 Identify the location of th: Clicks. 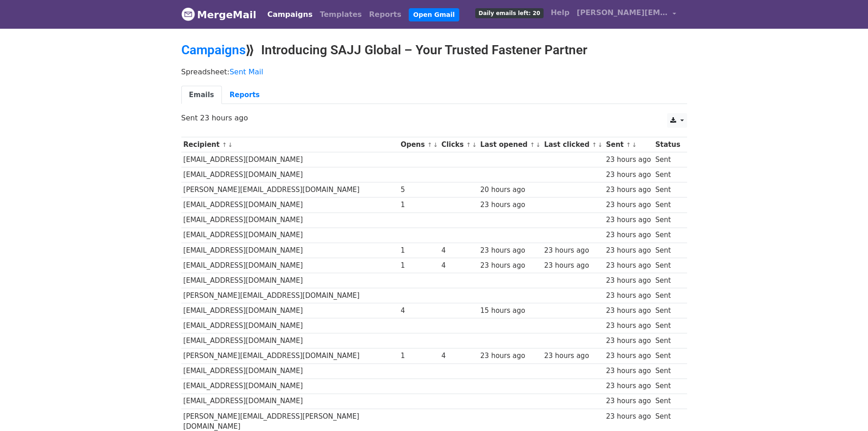
(459, 144).